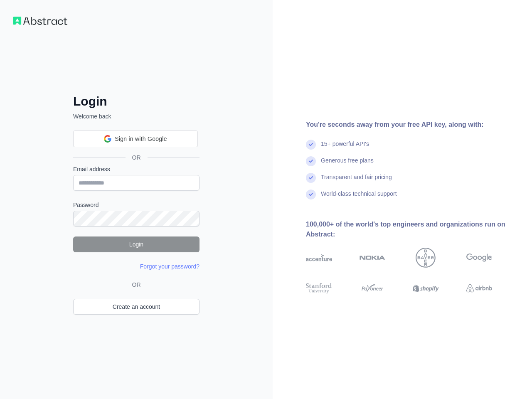 The height and width of the screenshot is (399, 532). I want to click on div: 15+ powerful API's, so click(345, 148).